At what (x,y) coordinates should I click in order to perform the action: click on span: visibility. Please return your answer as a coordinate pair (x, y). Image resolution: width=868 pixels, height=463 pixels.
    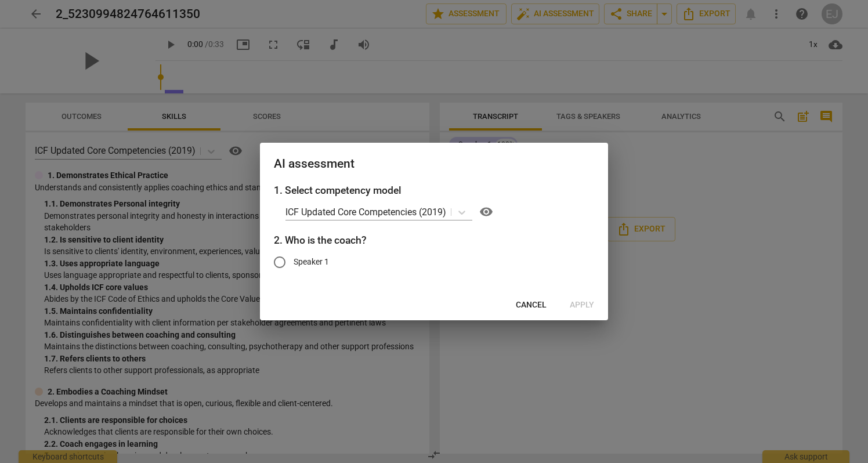
    Looking at the image, I should click on (486, 212).